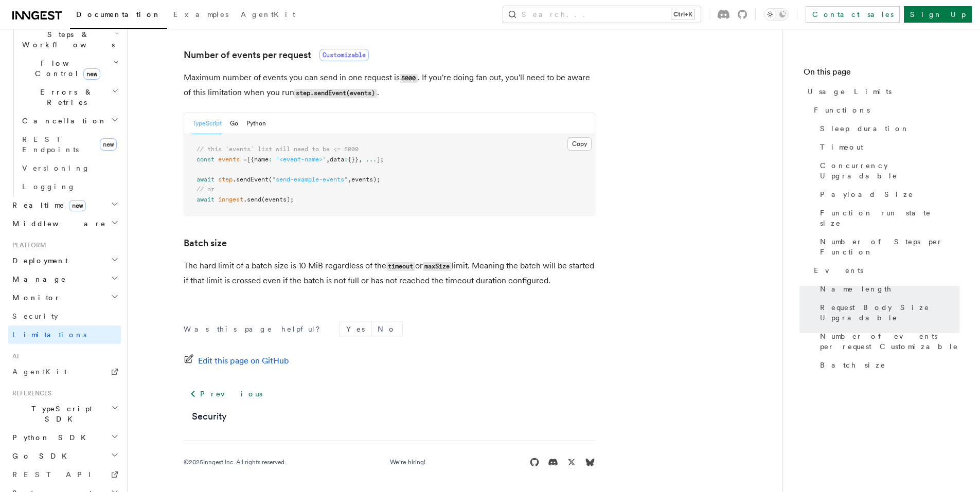 This screenshot has width=980, height=492. What do you see at coordinates (13, 356) in the screenshot?
I see `span: AI` at bounding box center [13, 356].